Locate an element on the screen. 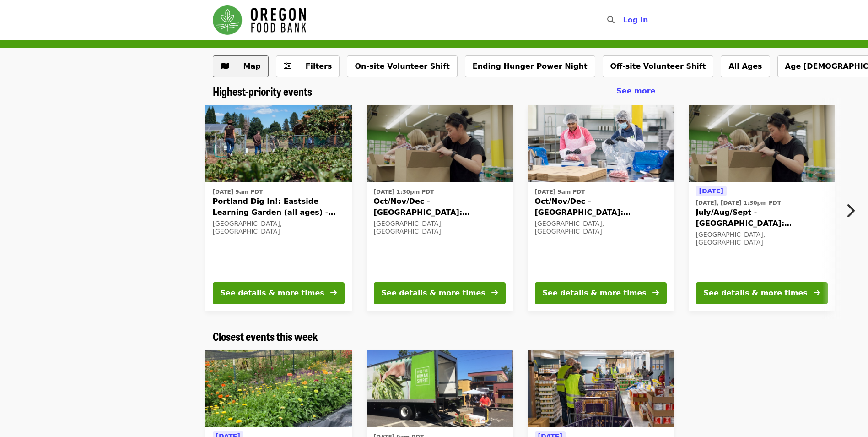 Image resolution: width=868 pixels, height=437 pixels. img: Oct/Nov/Dec - Beaverton: Repack/Sort (age 10+) organized by Oregon Food Bank is located at coordinates (600, 144).